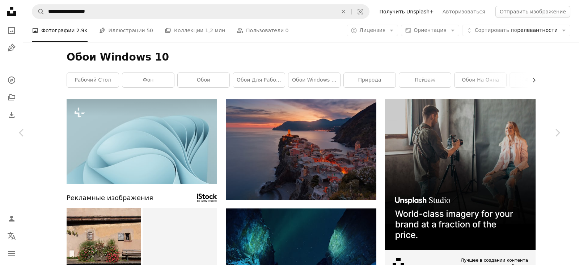  What do you see at coordinates (425, 80) in the screenshot?
I see `a: пейзаж` at bounding box center [425, 80].